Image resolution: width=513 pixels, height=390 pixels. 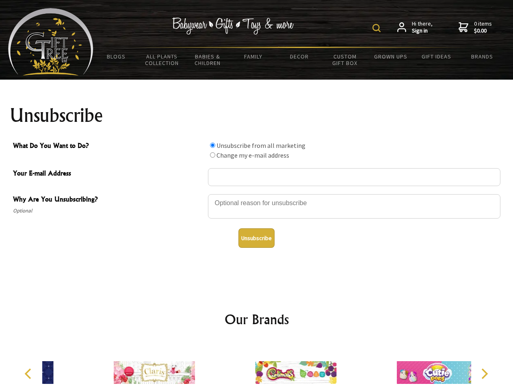 What do you see at coordinates (415, 27) in the screenshot?
I see `a: Hi there,Sign in` at bounding box center [415, 27].